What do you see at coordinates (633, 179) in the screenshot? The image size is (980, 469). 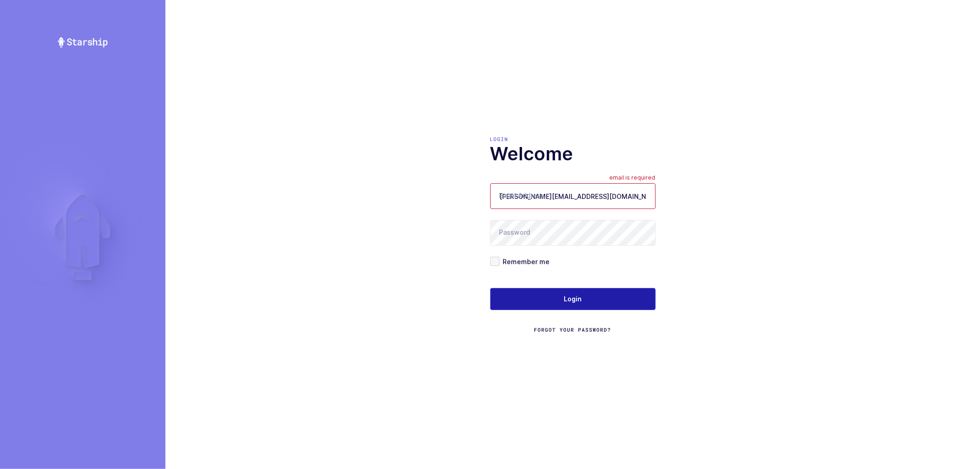 I see `div: email is required` at bounding box center [633, 179].